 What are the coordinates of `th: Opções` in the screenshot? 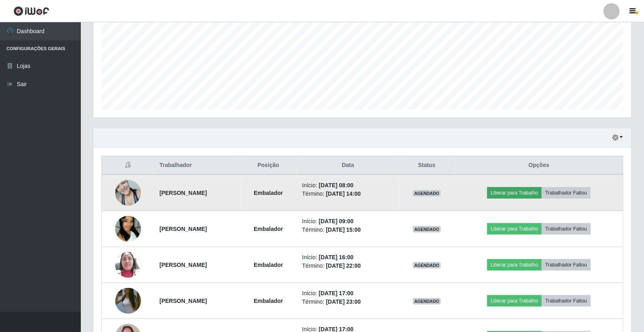 It's located at (539, 166).